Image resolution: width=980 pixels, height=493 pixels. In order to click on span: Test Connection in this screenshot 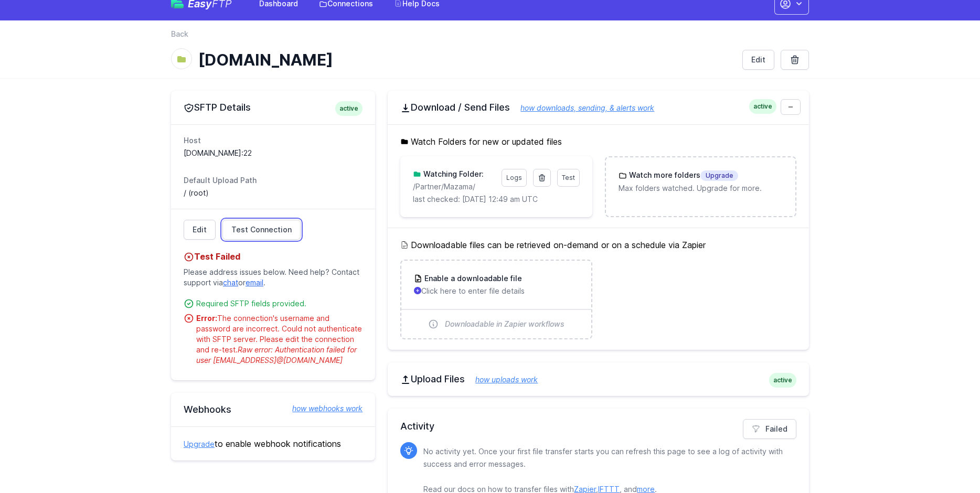, I will do `click(262, 230)`.